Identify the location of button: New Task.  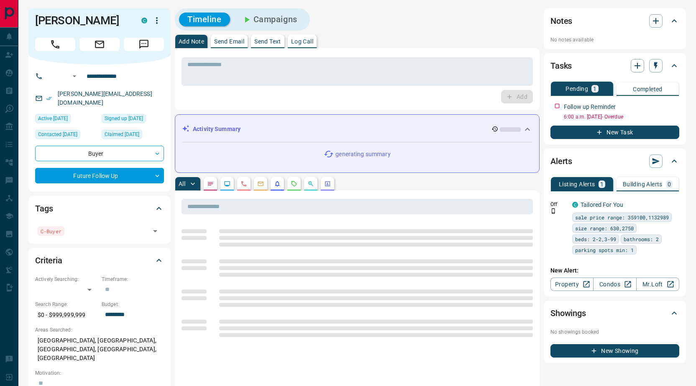
(615, 132).